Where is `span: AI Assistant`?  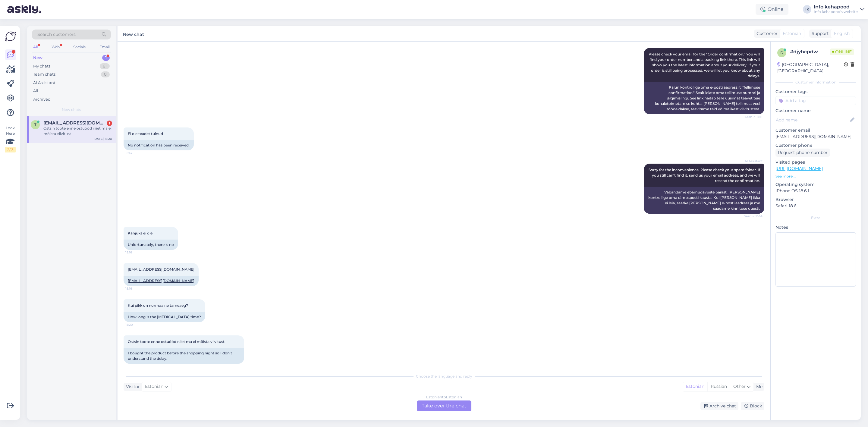 span: AI Assistant is located at coordinates (751, 161).